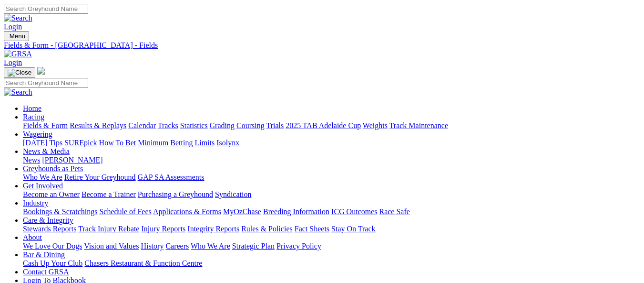 This screenshot has width=644, height=283. I want to click on a: 2025 TAB Adelaide Cup, so click(323, 125).